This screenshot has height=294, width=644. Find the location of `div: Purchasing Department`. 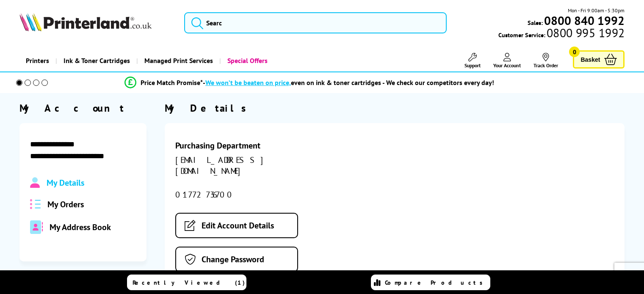

div: Purchasing Department is located at coordinates (248, 146).